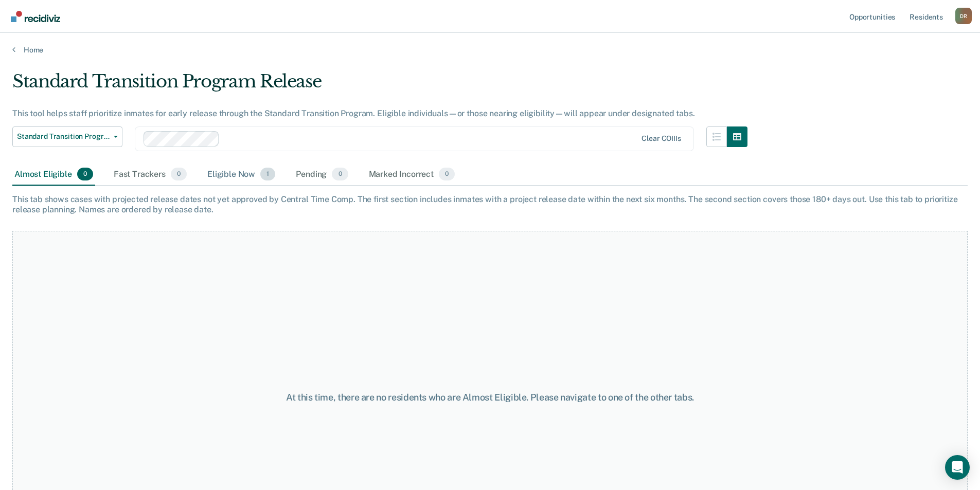  What do you see at coordinates (964, 16) in the screenshot?
I see `button: Profile dropdown button` at bounding box center [964, 16].